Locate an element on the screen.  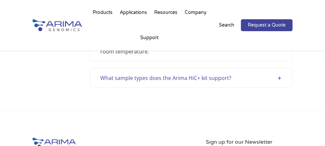
a: Request a Quote is located at coordinates (267, 25).